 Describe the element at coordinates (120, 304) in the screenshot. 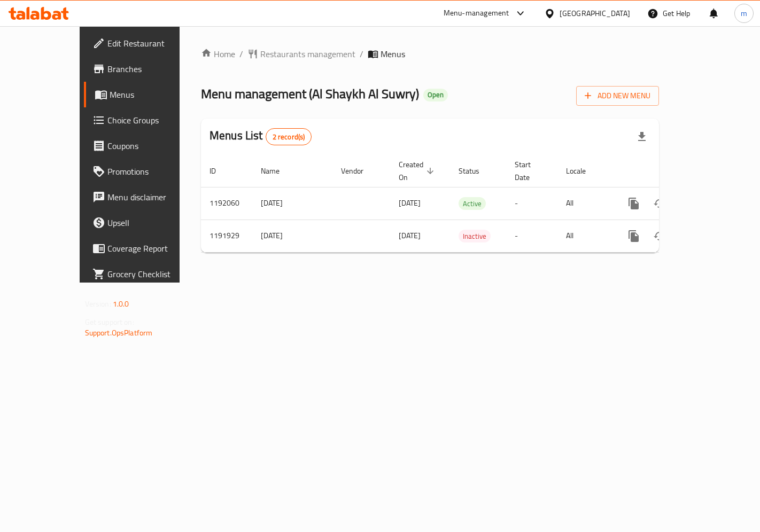

I see `span: 1.0.0` at that location.